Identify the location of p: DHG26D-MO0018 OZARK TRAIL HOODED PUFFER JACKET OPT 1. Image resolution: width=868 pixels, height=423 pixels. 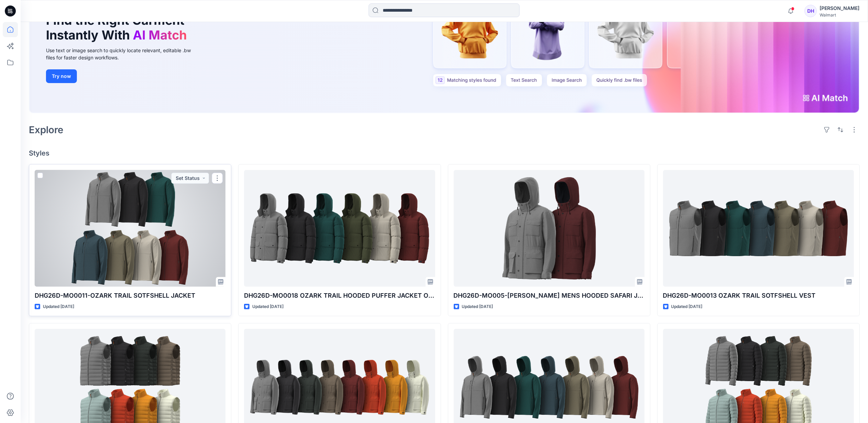
(340, 296).